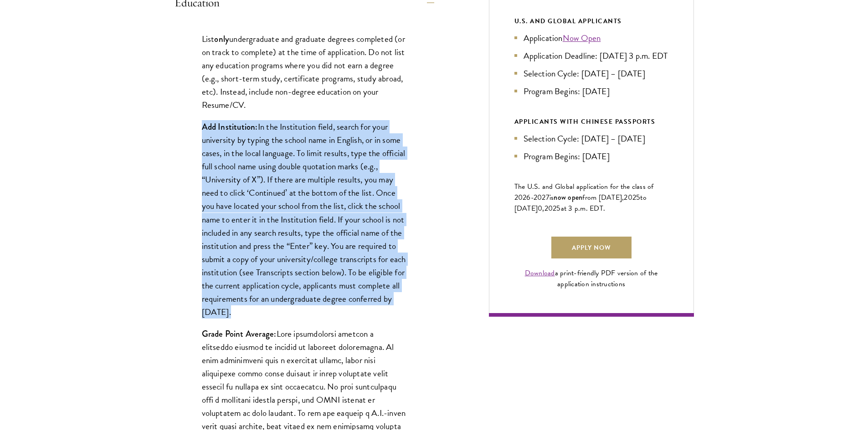 The width and height of the screenshot is (868, 430). I want to click on span: is, so click(552, 197).